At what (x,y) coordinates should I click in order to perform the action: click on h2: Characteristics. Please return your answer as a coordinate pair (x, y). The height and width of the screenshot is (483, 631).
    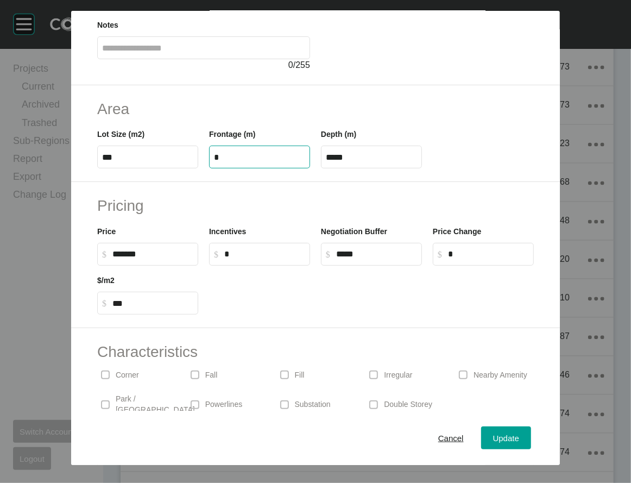
    Looking at the image, I should click on (316, 351).